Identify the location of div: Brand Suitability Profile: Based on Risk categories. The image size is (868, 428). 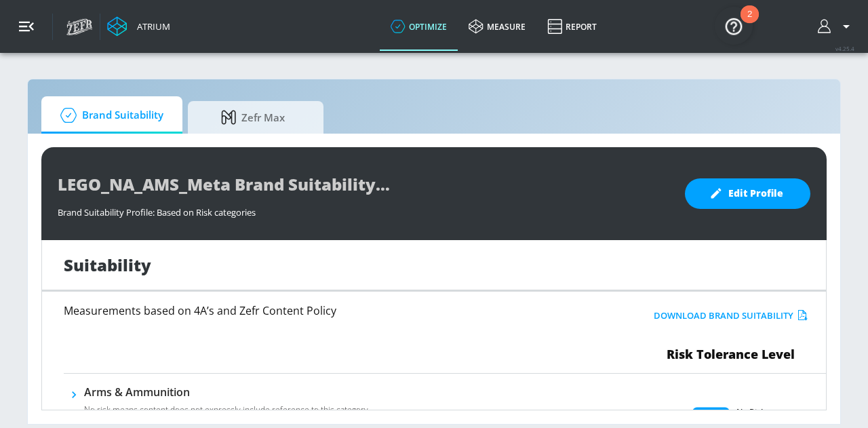
(364, 209).